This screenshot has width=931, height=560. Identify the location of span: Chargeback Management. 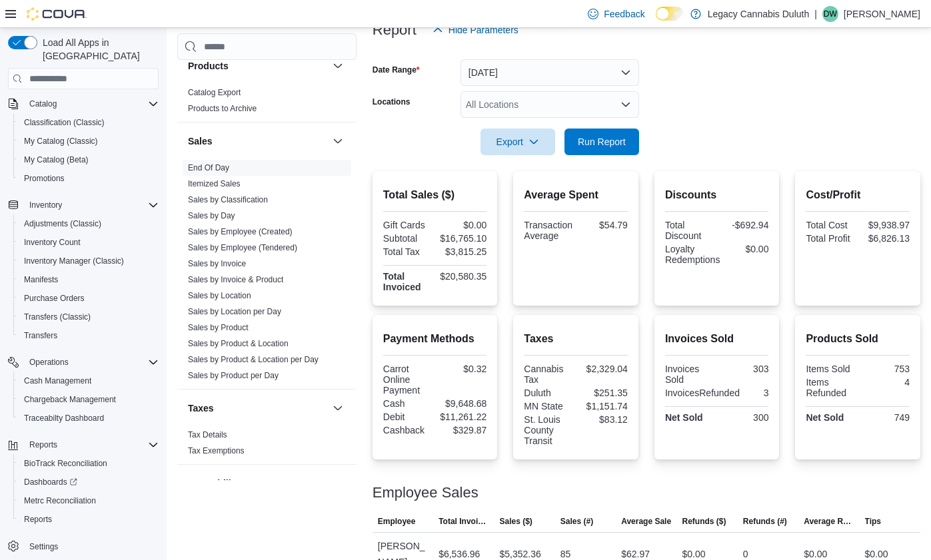
(70, 400).